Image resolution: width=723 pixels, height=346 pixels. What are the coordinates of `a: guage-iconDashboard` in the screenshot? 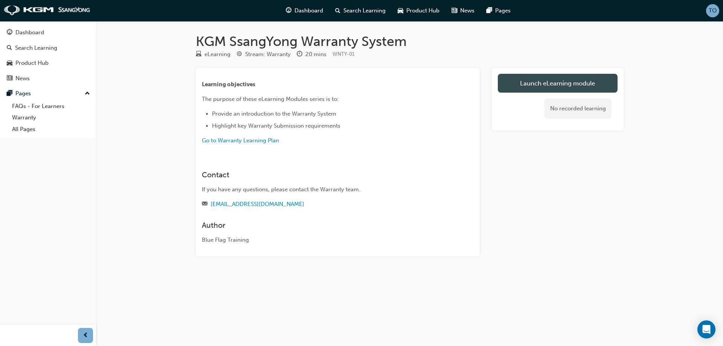 It's located at (304, 11).